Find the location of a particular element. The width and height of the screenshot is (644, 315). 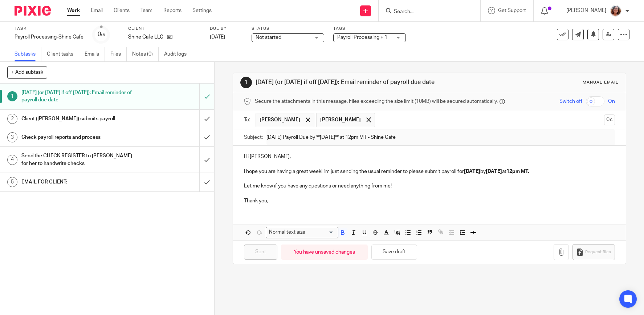

a: Emails is located at coordinates (95, 54).